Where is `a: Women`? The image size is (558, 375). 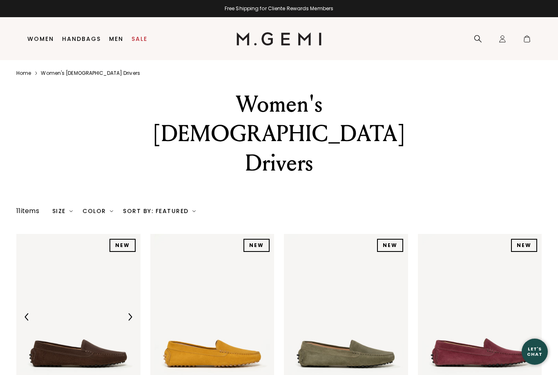
a: Women is located at coordinates (40, 39).